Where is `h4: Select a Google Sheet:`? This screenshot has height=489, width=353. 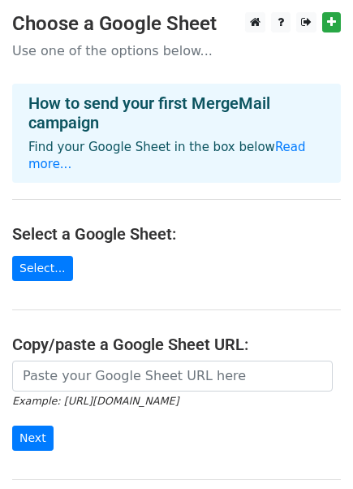 h4: Select a Google Sheet: is located at coordinates (176, 234).